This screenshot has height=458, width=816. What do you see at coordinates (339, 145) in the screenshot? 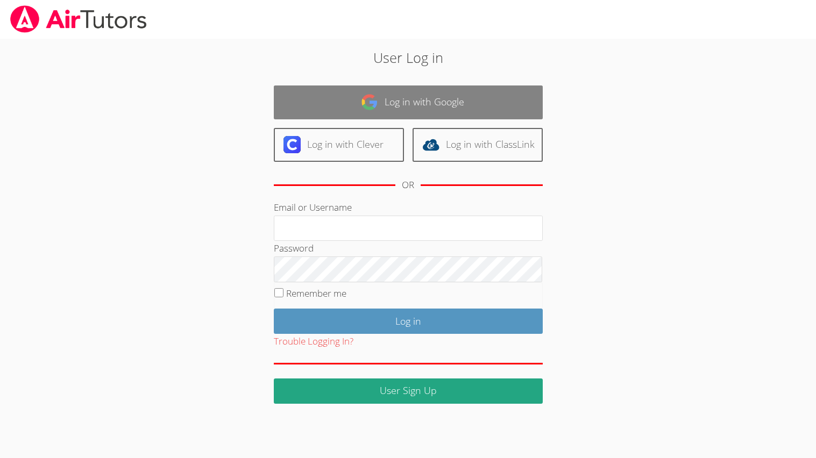
I see `a: Log in with Clever` at bounding box center [339, 145].